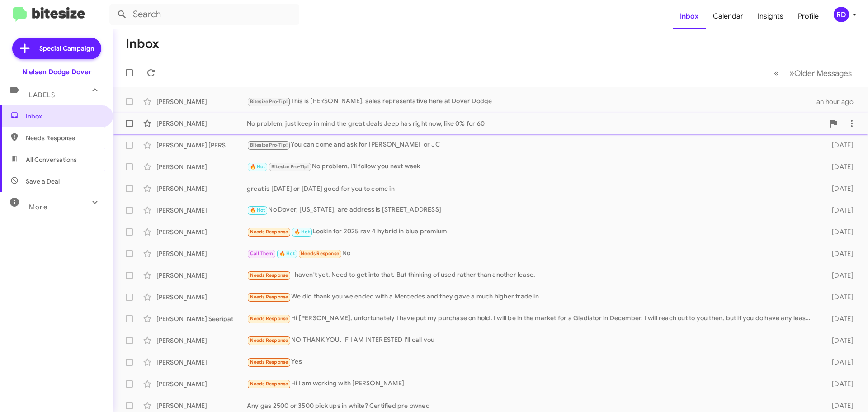  I want to click on div: NO THANK YOU. IF I AM INTERESTED I'll call you, so click(532, 340).